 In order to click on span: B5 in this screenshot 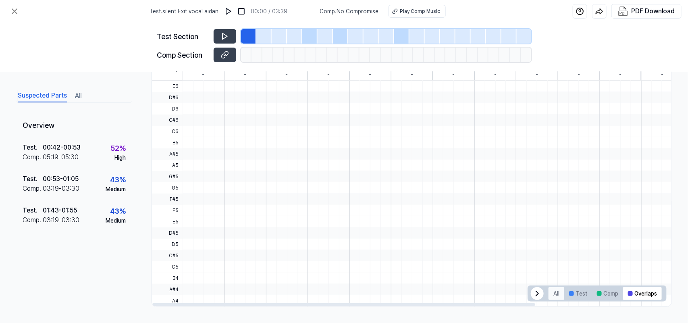, I will do `click(167, 143)`.